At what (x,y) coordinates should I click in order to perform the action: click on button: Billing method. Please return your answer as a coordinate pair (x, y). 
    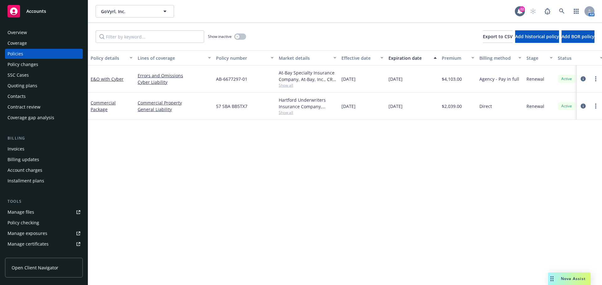
    Looking at the image, I should click on (500, 58).